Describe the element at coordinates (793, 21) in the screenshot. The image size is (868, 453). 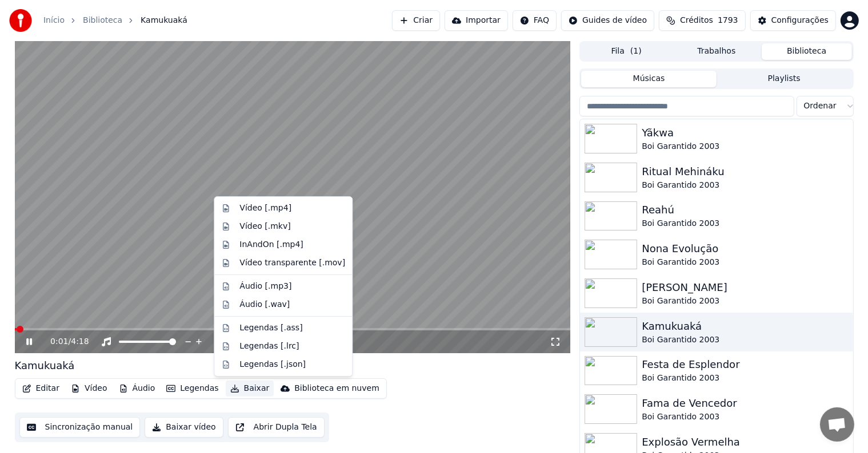
I see `button: Configurações` at that location.